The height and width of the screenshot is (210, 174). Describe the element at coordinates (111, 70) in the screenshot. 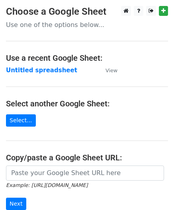

I see `small: View` at that location.